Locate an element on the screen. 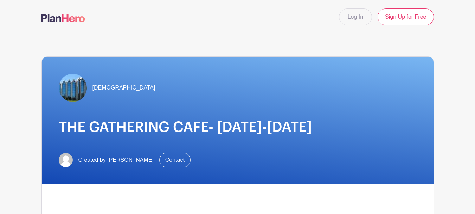 The image size is (475, 214). a: Sign Up for Free is located at coordinates (406, 17).